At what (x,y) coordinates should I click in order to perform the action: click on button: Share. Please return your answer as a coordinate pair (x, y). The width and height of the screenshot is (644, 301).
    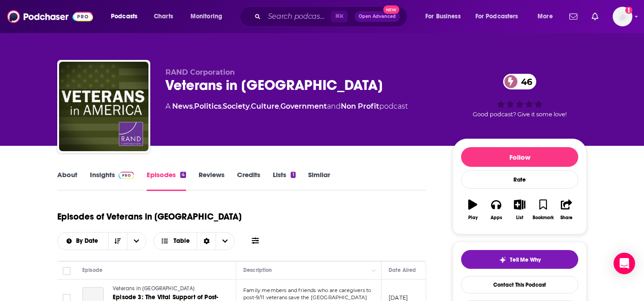
    Looking at the image, I should click on (566, 210).